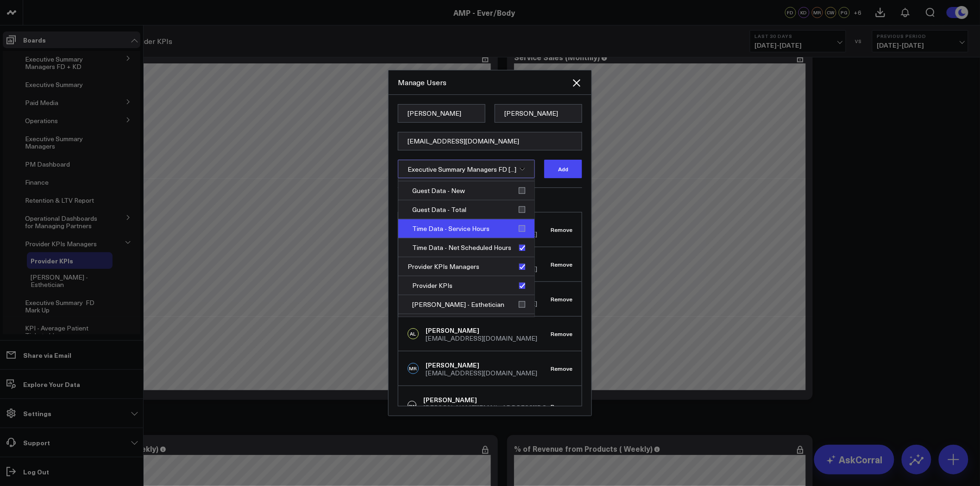 The height and width of the screenshot is (486, 980). Describe the element at coordinates (538, 114) in the screenshot. I see `input: Last name` at that location.